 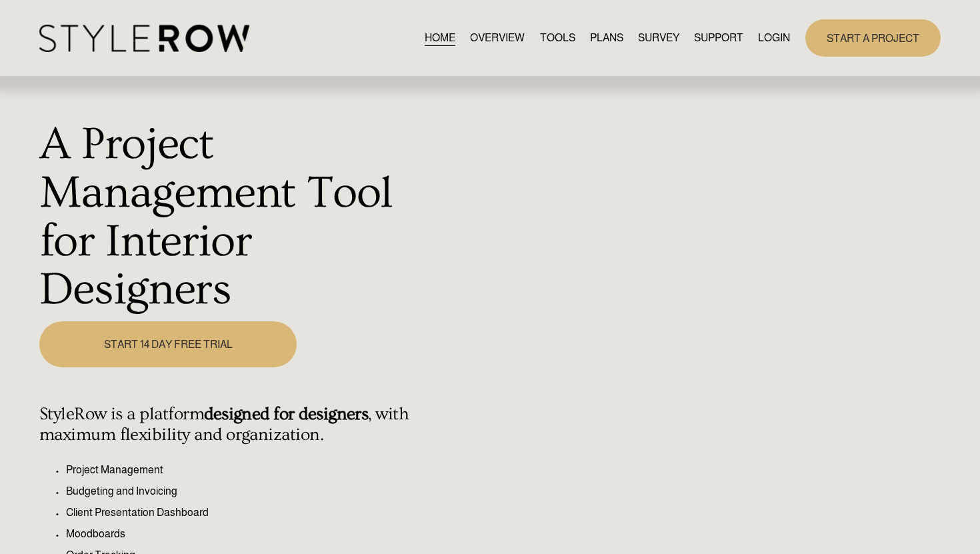 I want to click on a: SURVEY, so click(x=658, y=37).